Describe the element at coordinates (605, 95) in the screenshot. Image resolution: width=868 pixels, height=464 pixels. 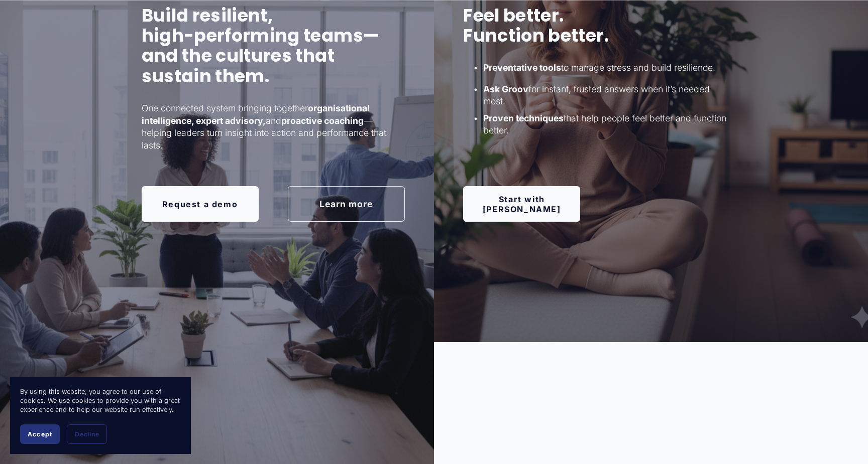
I see `p: for instant, trusted answers when it’s needed most.` at that location.